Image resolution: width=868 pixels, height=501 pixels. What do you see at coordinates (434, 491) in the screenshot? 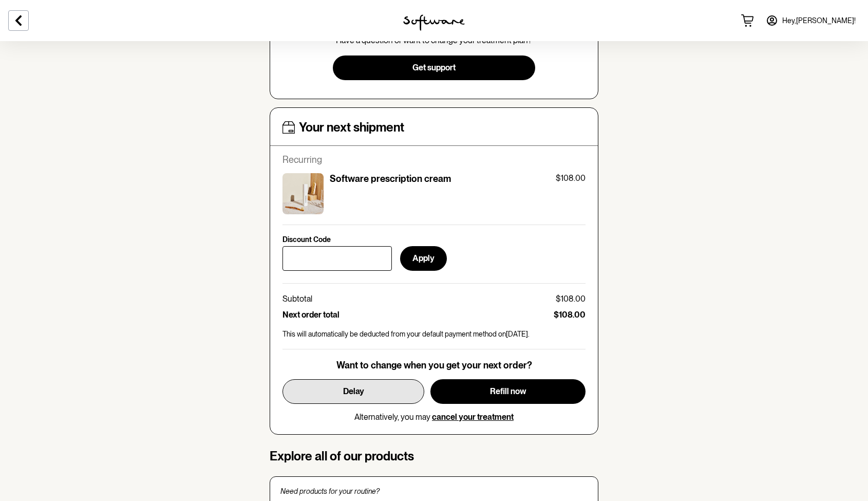
I see `p: Need products for your routine?` at bounding box center [434, 491].